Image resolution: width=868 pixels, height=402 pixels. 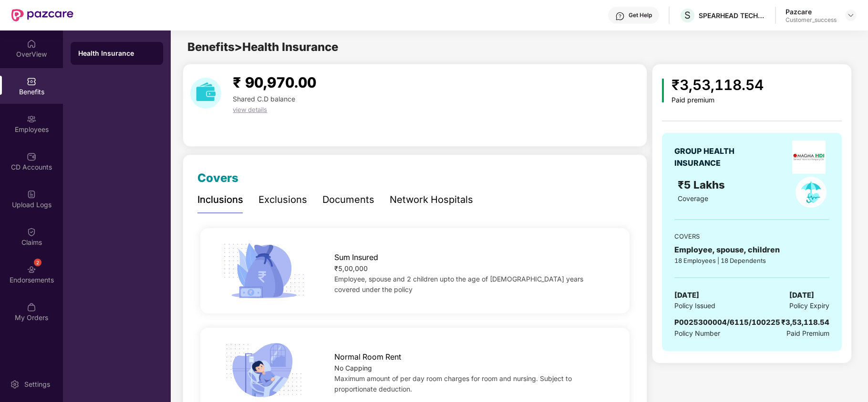 What do you see at coordinates (620, 16) in the screenshot?
I see `img: svg+xml;base64,PHN2ZyBpZD0iSGVscC0zMngzMiIgeG1sbnM9Imh0dHA6Ly93d3cudzMub3JnLzIwMDAvc3ZnIiB3aWR0aD...` at bounding box center [620, 16].